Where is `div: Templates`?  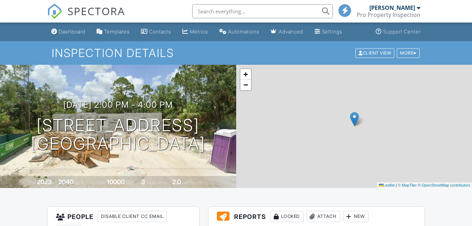
div: Templates is located at coordinates (117, 31).